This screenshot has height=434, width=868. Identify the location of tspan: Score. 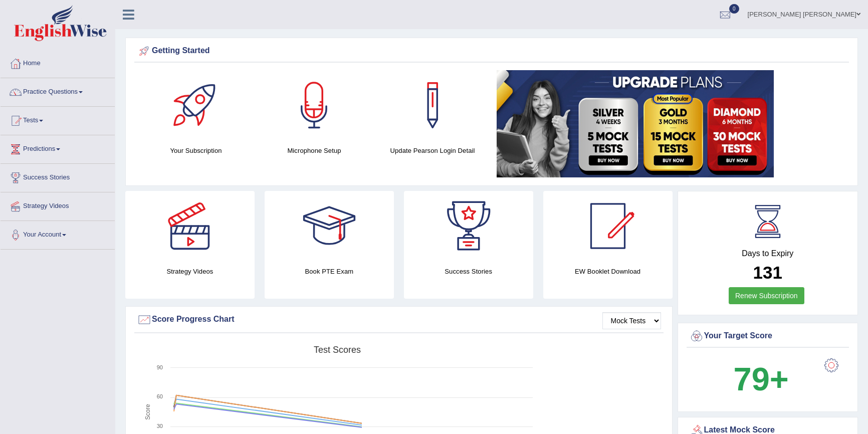
(148, 412).